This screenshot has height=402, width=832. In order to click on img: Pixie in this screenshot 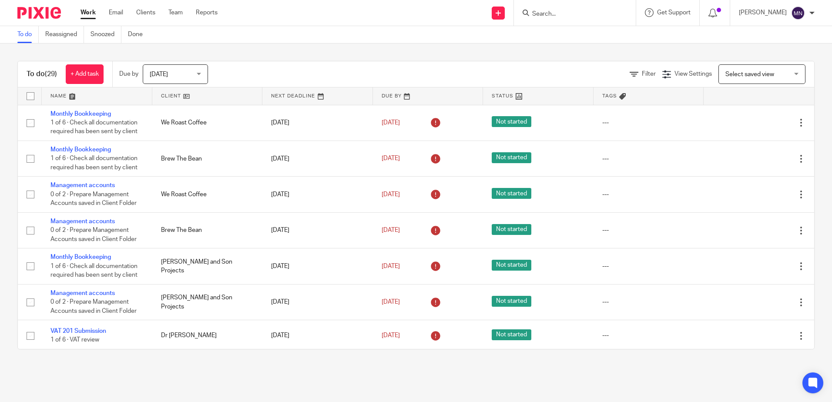, I will do `click(39, 13)`.